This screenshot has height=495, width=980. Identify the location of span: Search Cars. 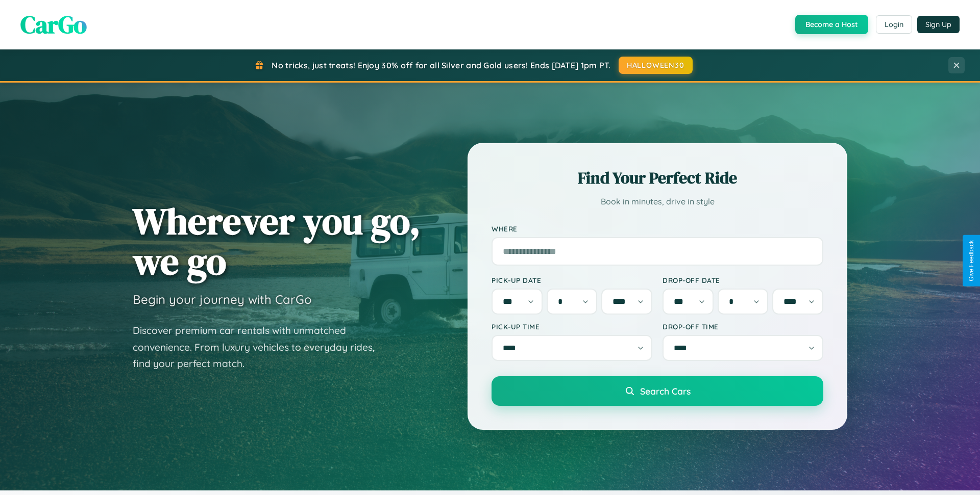
(665, 391).